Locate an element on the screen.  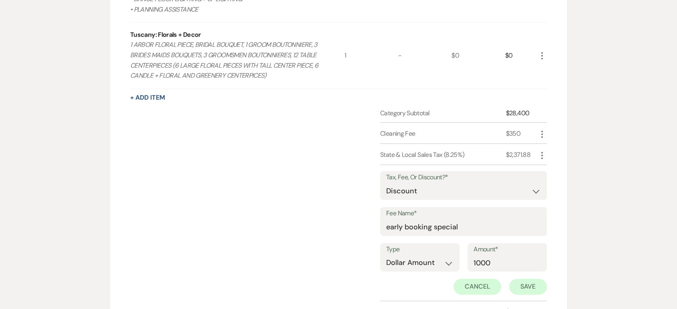
div: $28,400 is located at coordinates (522, 113).